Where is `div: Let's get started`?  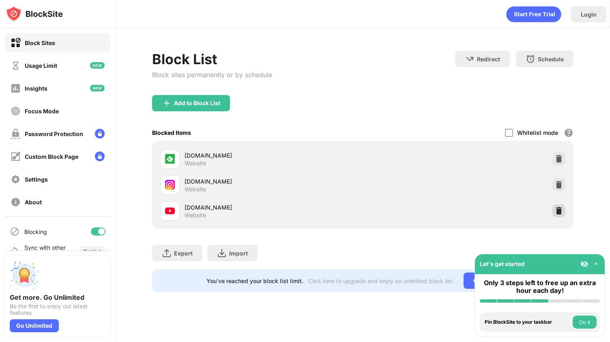
div: Let's get started is located at coordinates (502, 263).